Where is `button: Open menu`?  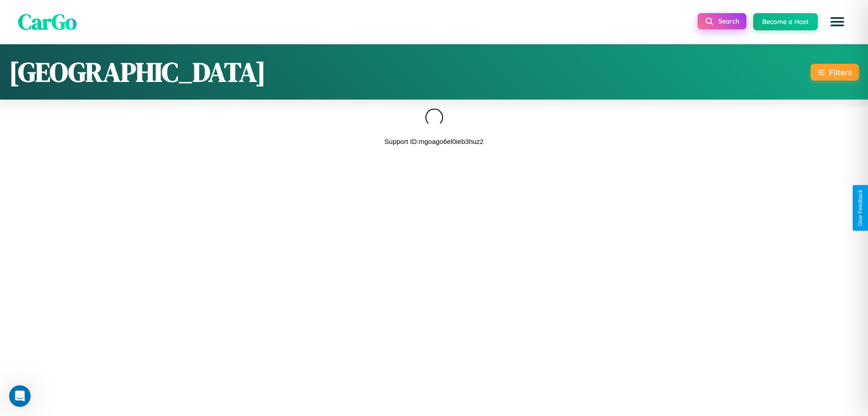
button: Open menu is located at coordinates (837, 22).